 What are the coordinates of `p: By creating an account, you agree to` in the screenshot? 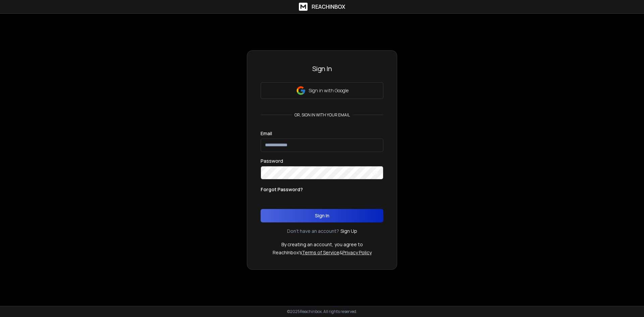 It's located at (322, 244).